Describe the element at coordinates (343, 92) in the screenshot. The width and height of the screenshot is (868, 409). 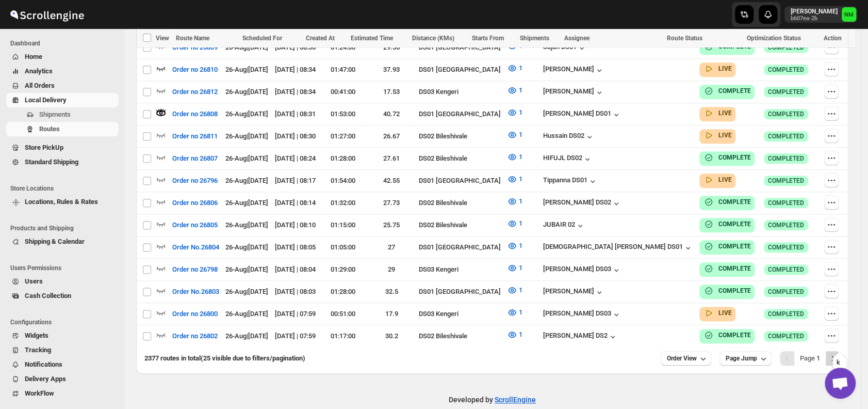
I see `div: 00:41:00` at that location.